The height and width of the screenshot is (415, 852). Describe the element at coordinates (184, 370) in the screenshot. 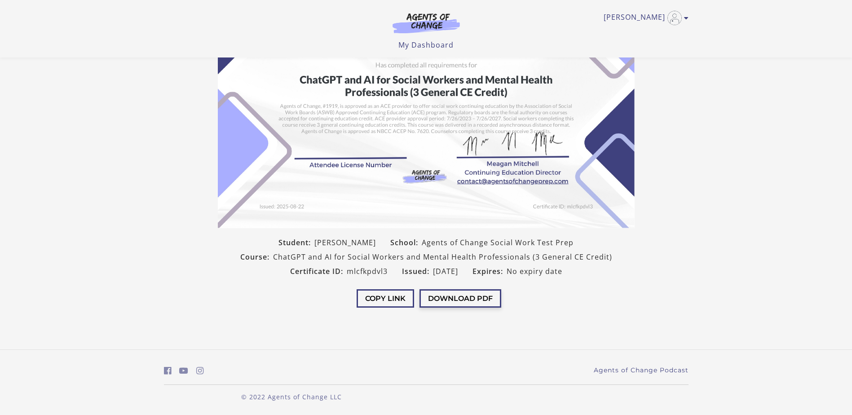

I see `a: https://www.youtube.com/c/AgentsofChangeTestPrepbyMeaganMitchell (Open in a new window)` at that location.